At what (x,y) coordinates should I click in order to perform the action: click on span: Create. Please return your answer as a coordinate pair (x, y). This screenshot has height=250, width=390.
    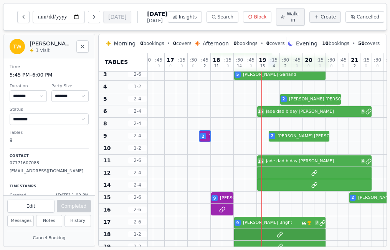
    Looking at the image, I should click on (328, 17).